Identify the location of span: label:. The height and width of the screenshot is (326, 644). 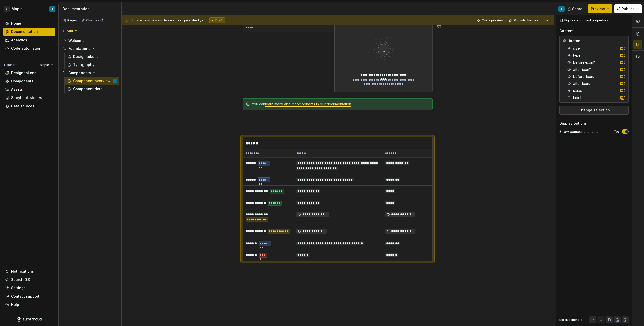
(577, 98).